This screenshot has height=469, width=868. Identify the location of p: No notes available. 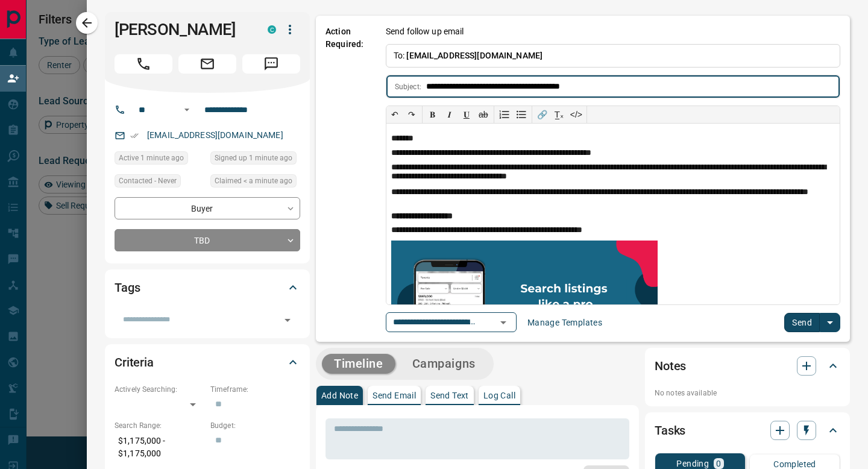
(748, 393).